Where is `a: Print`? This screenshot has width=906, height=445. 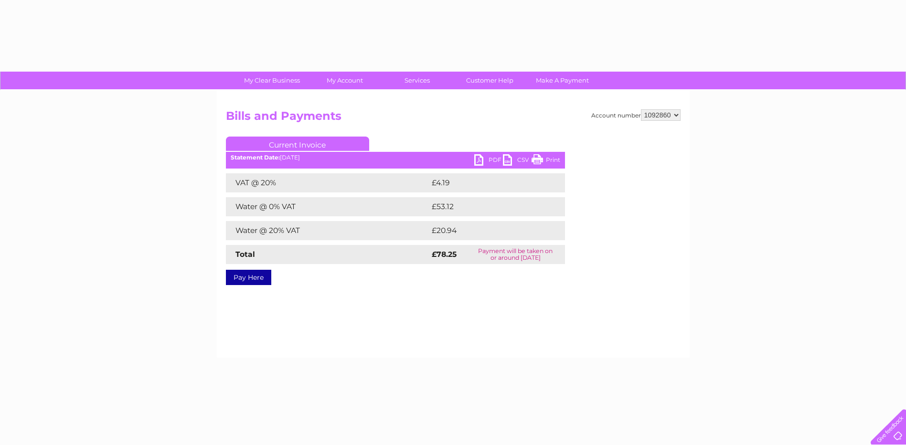 a: Print is located at coordinates (546, 161).